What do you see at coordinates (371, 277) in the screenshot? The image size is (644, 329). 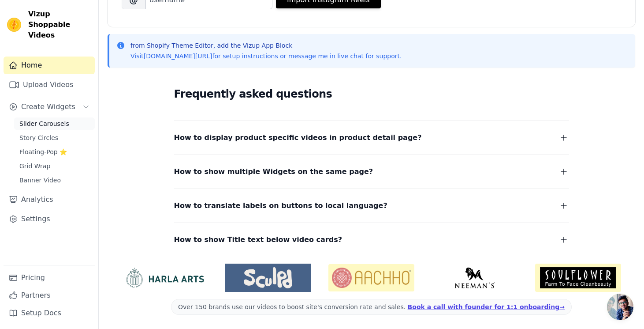 I see `img: Aachho` at bounding box center [371, 277].